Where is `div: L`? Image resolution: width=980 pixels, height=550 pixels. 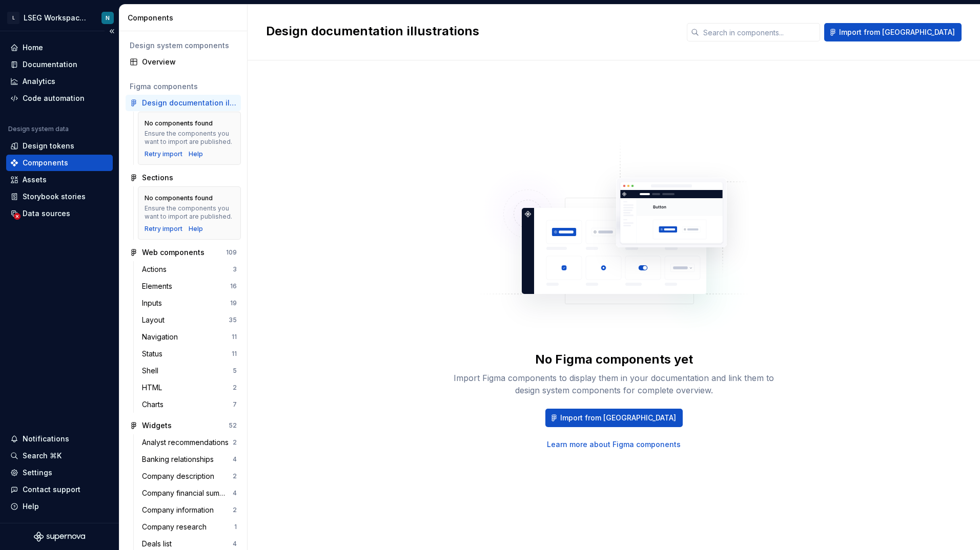
div: L is located at coordinates (13, 18).